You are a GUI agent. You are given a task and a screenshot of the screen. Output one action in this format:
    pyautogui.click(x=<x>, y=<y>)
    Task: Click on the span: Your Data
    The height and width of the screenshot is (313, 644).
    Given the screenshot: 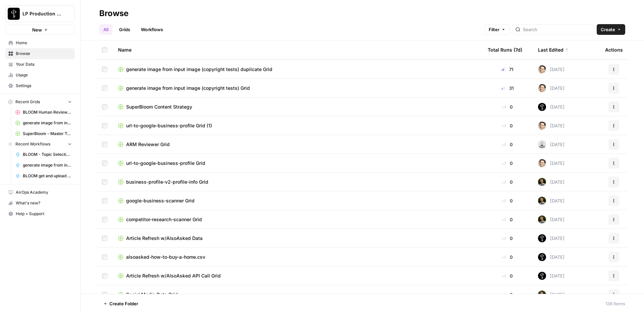 What is the action you would take?
    pyautogui.click(x=44, y=64)
    